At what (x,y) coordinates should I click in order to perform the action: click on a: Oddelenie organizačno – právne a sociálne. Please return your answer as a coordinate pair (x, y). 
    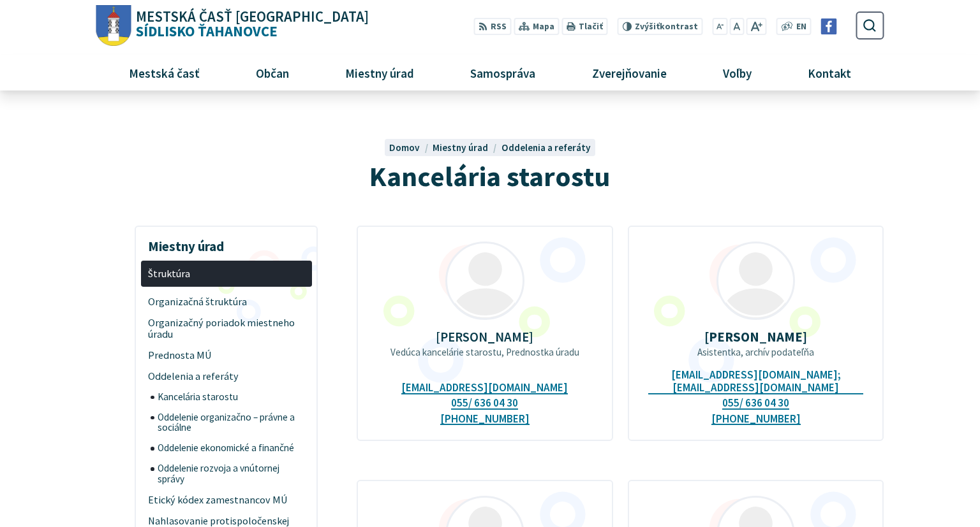
    Looking at the image, I should click on (231, 423).